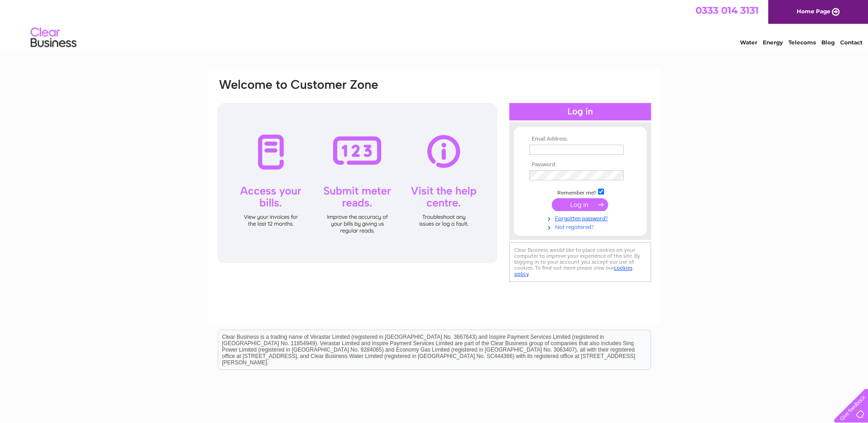  Describe the element at coordinates (802, 42) in the screenshot. I see `a: Telecoms` at that location.